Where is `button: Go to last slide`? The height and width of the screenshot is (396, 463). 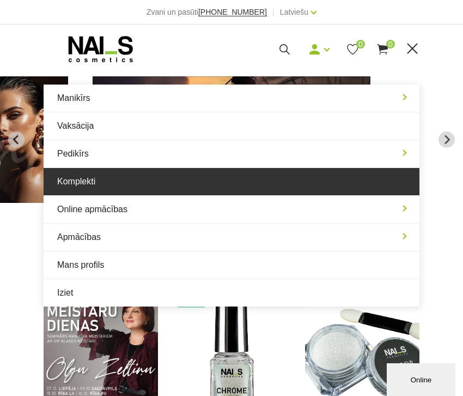 button: Go to last slide is located at coordinates (16, 140).